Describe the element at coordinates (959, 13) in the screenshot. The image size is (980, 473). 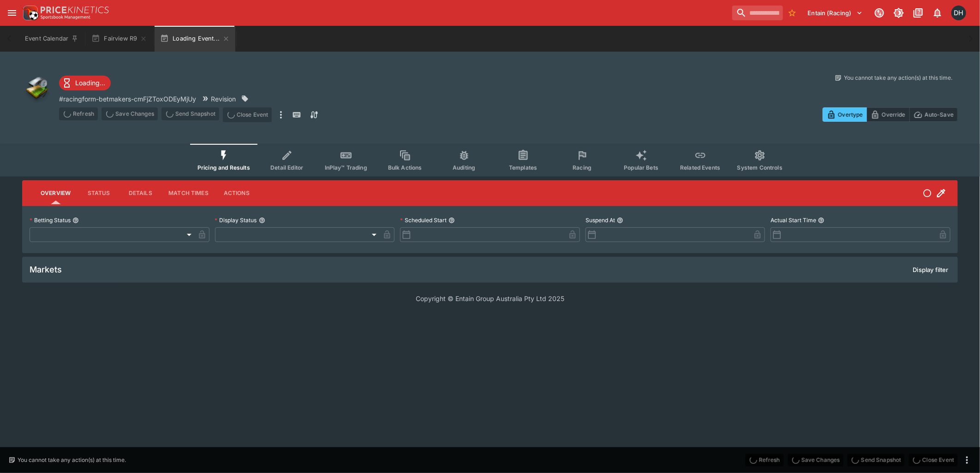
I see `div: David Howard` at that location.